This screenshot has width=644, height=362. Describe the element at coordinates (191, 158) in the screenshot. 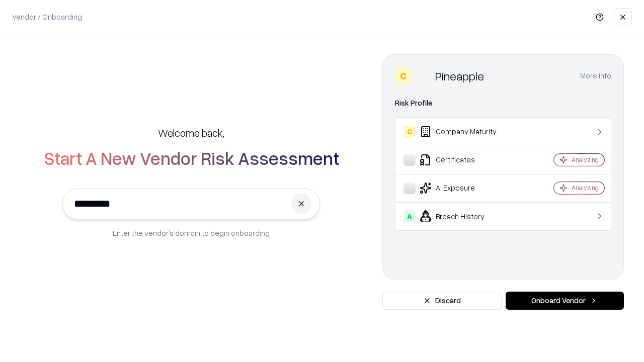

I see `h2: Start A New Vendor Risk Assessment` at that location.